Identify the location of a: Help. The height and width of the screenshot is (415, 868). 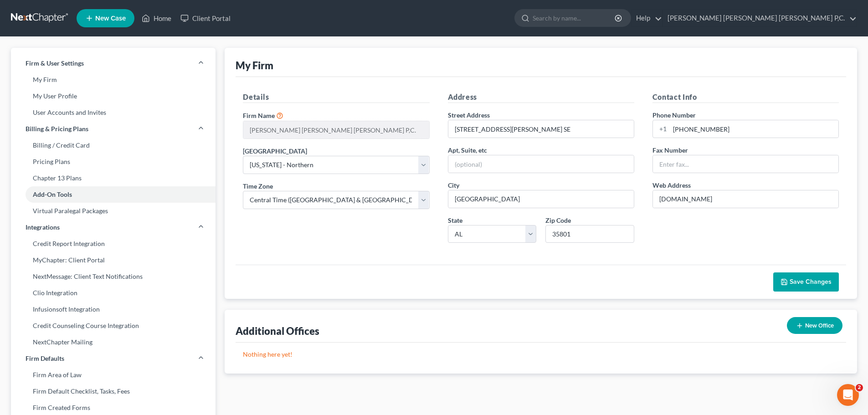
(647, 18).